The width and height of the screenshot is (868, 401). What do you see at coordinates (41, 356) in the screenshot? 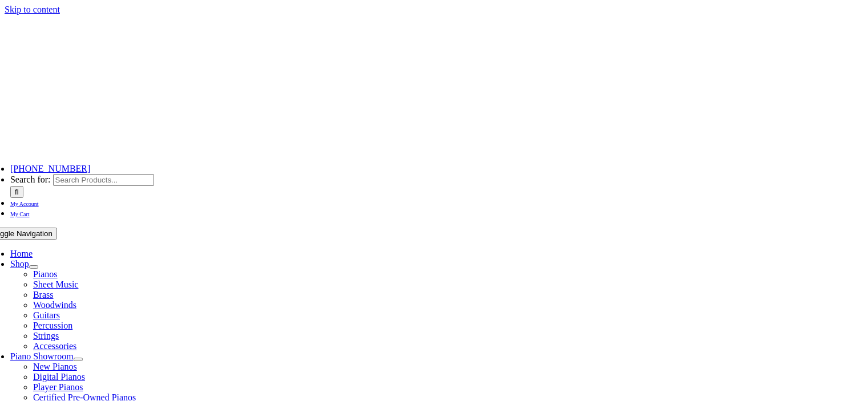
I see `span: Piano Showroom` at bounding box center [41, 356].